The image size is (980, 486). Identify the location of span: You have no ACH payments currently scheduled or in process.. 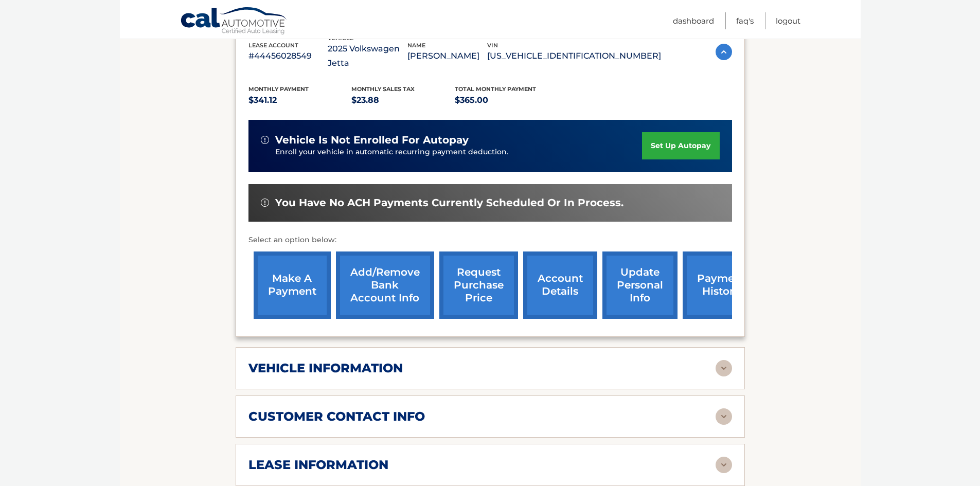
(449, 203).